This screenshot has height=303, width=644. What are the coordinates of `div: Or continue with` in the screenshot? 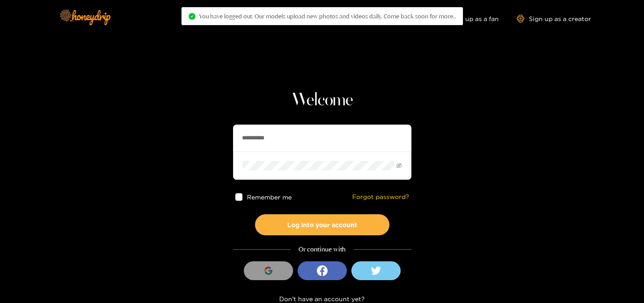 It's located at (323, 249).